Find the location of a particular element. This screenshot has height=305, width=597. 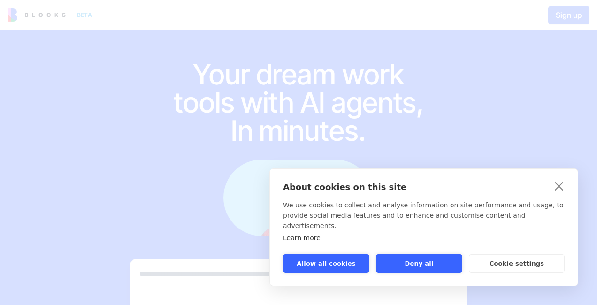

button: Allow all cookies is located at coordinates (326, 263).